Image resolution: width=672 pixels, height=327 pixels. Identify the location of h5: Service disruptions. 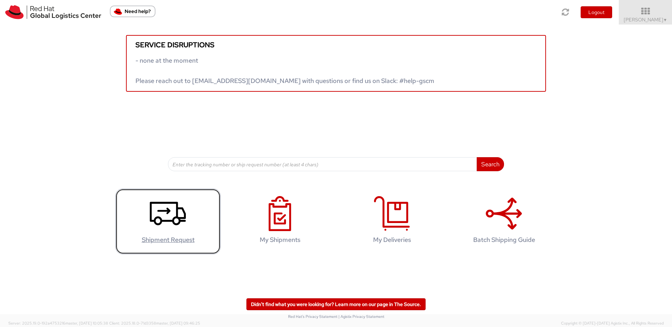
(336, 45).